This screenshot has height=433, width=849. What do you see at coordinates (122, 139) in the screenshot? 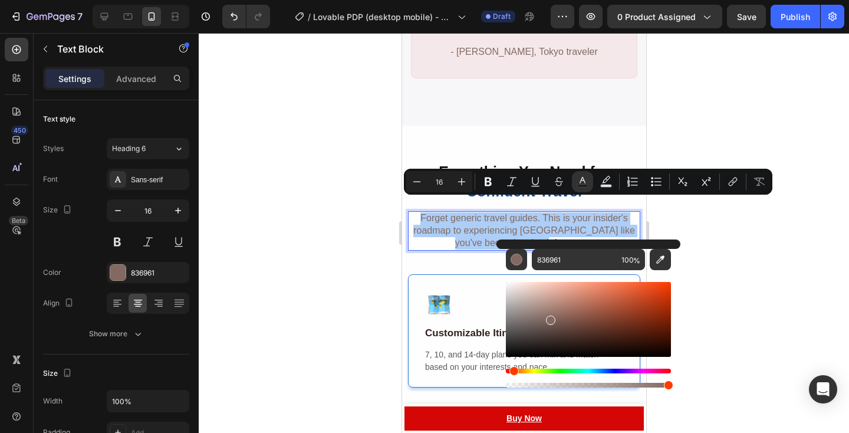
I see `span: Everything You Need for` at bounding box center [122, 139].